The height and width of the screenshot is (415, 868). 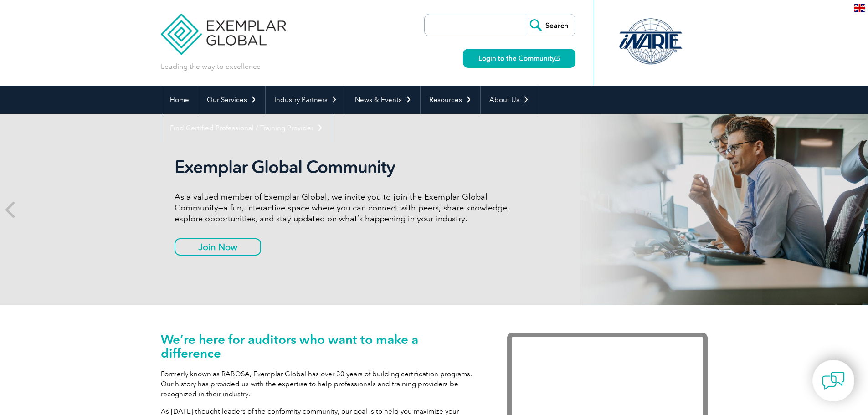 I want to click on img: en, so click(x=859, y=8).